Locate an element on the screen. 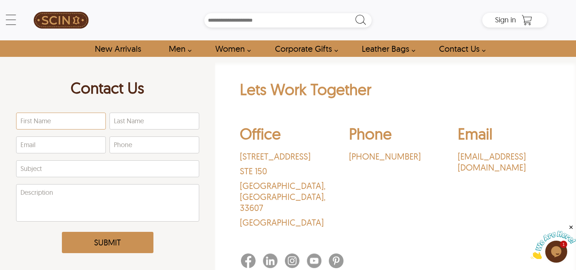 The image size is (576, 270). img: Instagram is located at coordinates (292, 260).